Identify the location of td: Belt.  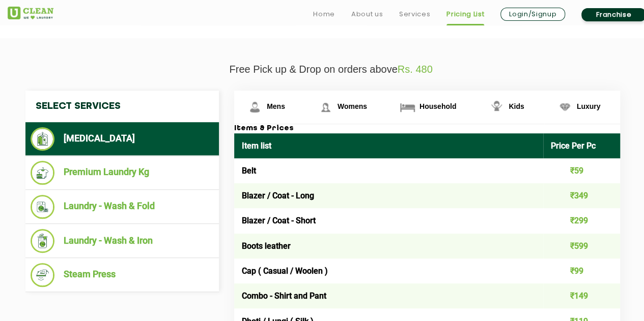
(388, 170).